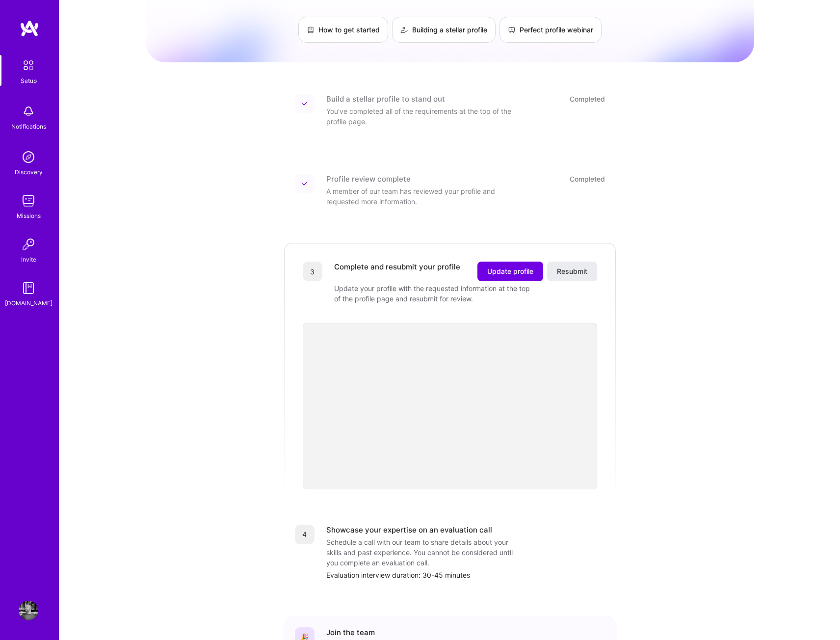 The image size is (840, 640). Describe the element at coordinates (432, 294) in the screenshot. I see `div: Update your profile with the requested information at the top of the profile page and resubmit fo...` at that location.